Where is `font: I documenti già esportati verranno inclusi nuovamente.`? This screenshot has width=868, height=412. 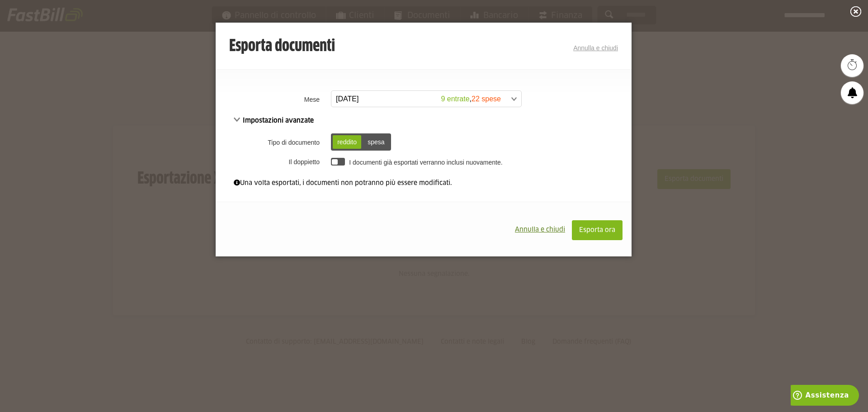 font: I documenti già esportati verranno inclusi nuovamente. is located at coordinates (426, 162).